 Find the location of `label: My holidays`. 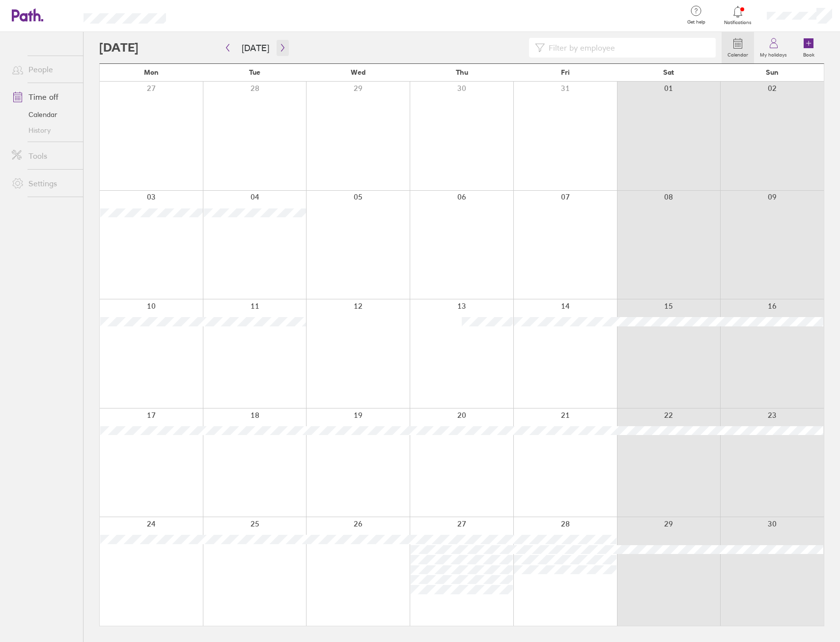

label: My holidays is located at coordinates (773, 53).